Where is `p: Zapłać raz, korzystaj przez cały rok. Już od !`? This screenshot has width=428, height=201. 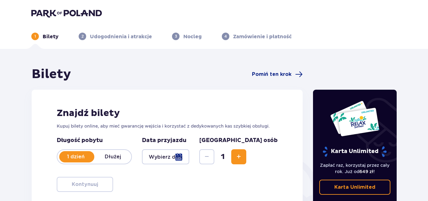
p: Zapłać raz, korzystaj przez cały rok. Już od ! is located at coordinates (355, 168).